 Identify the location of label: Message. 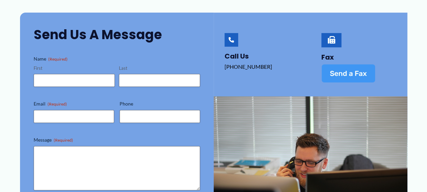
(117, 140).